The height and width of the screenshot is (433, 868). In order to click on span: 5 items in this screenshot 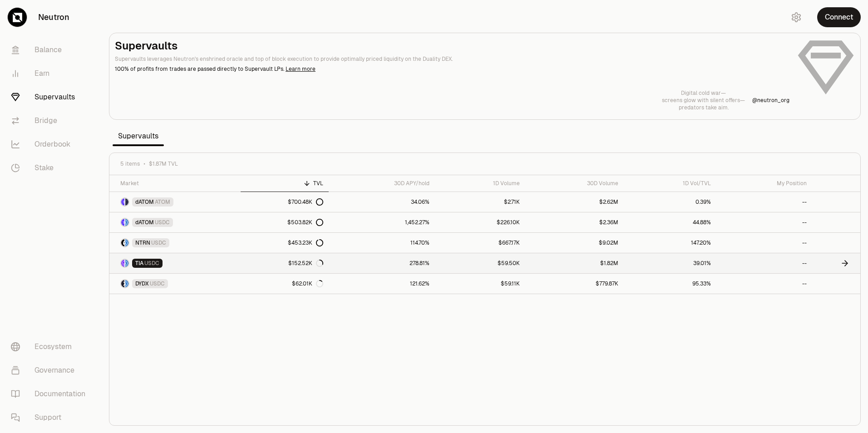, I will do `click(130, 164)`.